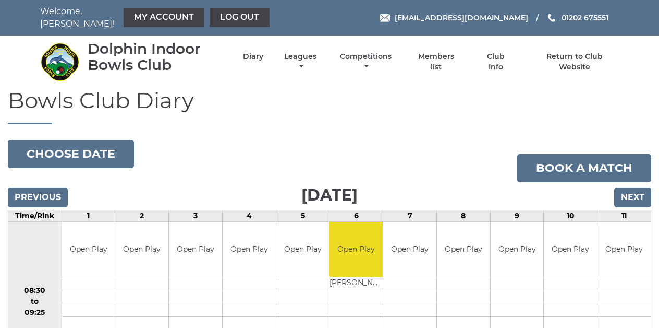  Describe the element at coordinates (624, 216) in the screenshot. I see `td: 11` at that location.